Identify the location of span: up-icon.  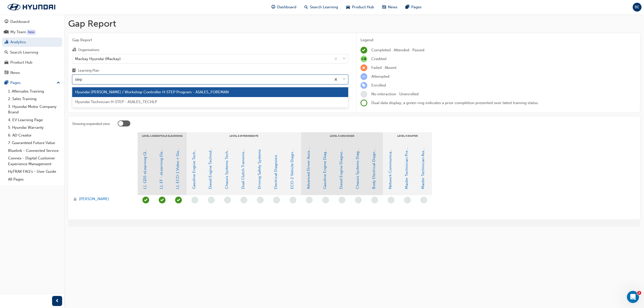
(58, 83).